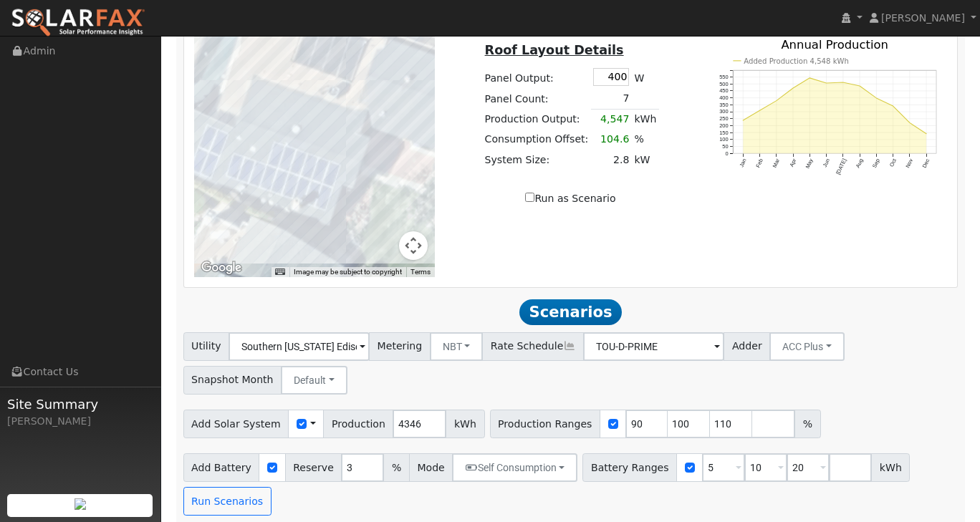  I want to click on span: Site Summary, so click(80, 404).